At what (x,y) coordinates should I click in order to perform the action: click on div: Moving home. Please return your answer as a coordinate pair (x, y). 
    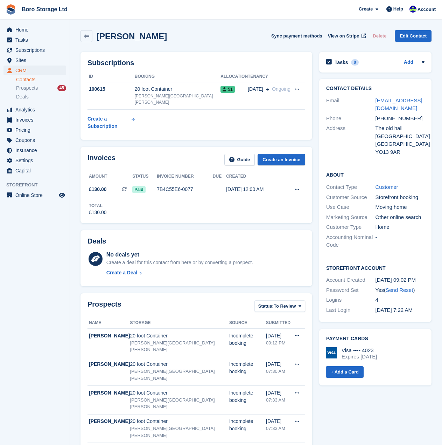
    Looking at the image, I should click on (400, 207).